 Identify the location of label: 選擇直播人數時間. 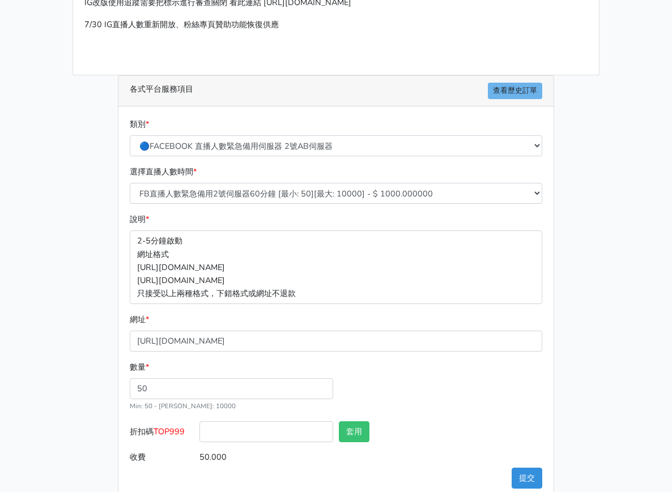
(163, 172).